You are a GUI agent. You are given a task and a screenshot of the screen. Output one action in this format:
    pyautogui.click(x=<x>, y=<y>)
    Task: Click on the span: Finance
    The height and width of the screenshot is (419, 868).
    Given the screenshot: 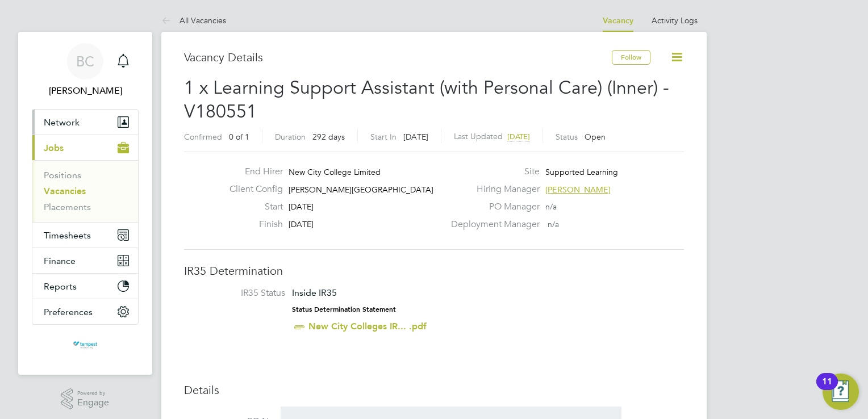 What is the action you would take?
    pyautogui.click(x=60, y=261)
    